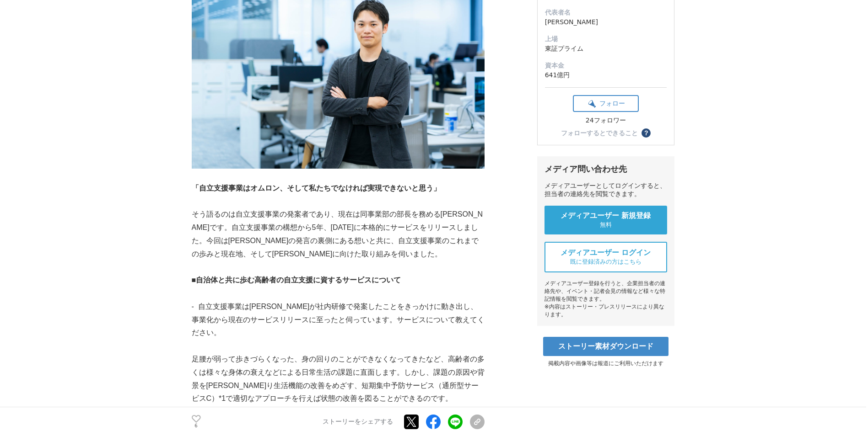 This screenshot has width=868, height=436. I want to click on span: メディアユーザー 新規登録, so click(606, 216).